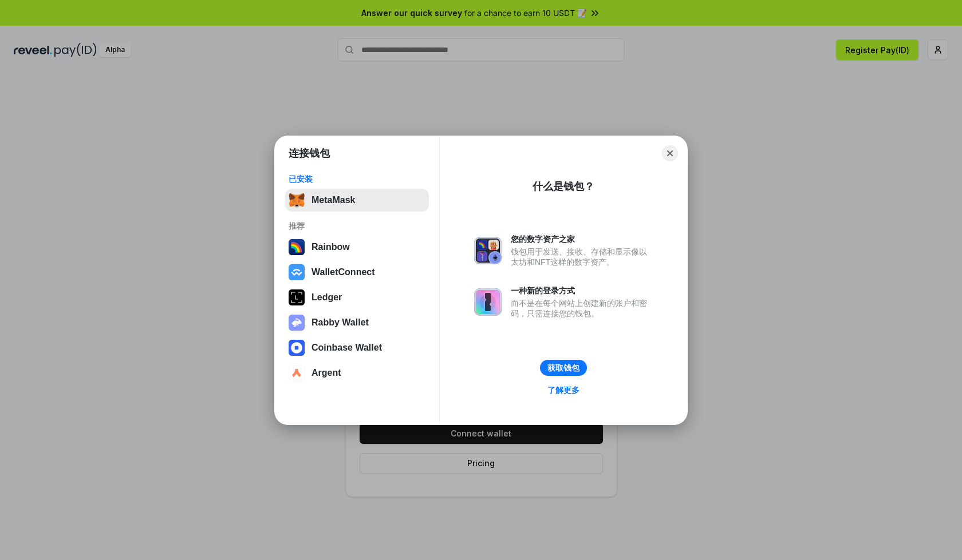  Describe the element at coordinates (296, 247) in the screenshot. I see `img: svg+xml,%3Csvg%20width%3D%22120%22%20height%3D%22120%22%20viewBox%3D%220%200%20120%20120%22%20fil...` at that location.